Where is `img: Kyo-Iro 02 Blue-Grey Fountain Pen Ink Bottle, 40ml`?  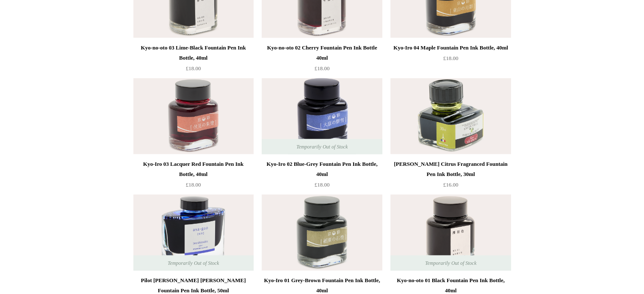
img: Kyo-Iro 02 Blue-Grey Fountain Pen Ink Bottle, 40ml is located at coordinates (322, 116).